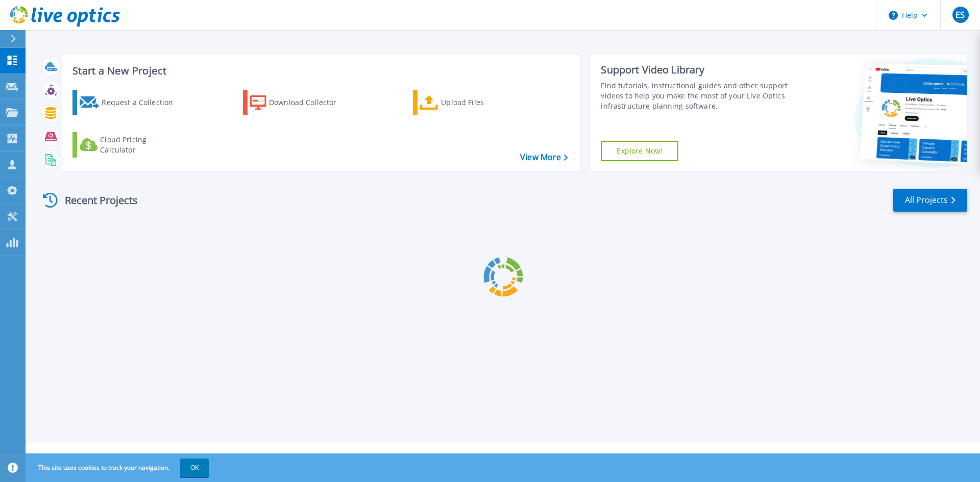 The image size is (980, 482). I want to click on div: Request a Collection, so click(142, 103).